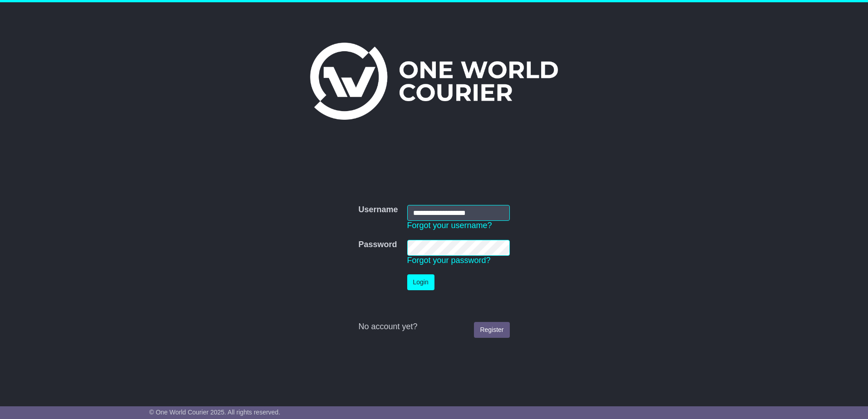 Image resolution: width=868 pixels, height=419 pixels. Describe the element at coordinates (215, 413) in the screenshot. I see `span: © One World Courier 2025. All rights reserved.` at that location.